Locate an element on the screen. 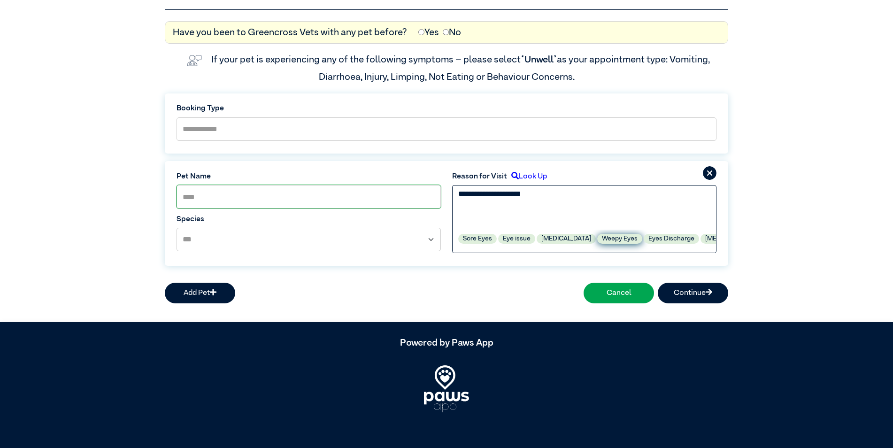 Image resolution: width=893 pixels, height=448 pixels. input: No is located at coordinates (445, 32).